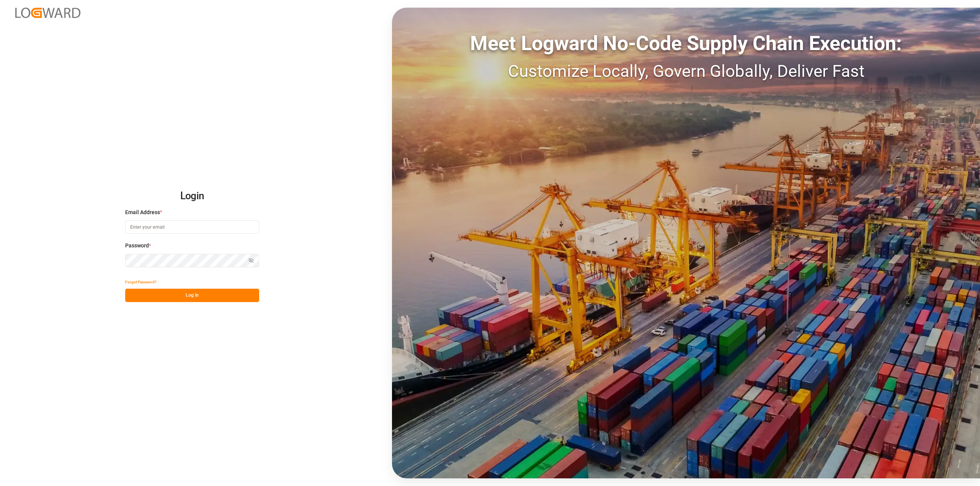 This screenshot has width=980, height=486. Describe the element at coordinates (686, 43) in the screenshot. I see `div: Meet Logward No-Code Supply Chain Execution:` at that location.